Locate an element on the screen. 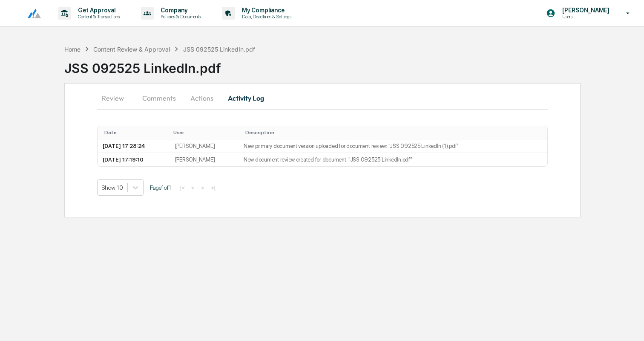 The height and width of the screenshot is (341, 644). p: Company is located at coordinates (179, 10).